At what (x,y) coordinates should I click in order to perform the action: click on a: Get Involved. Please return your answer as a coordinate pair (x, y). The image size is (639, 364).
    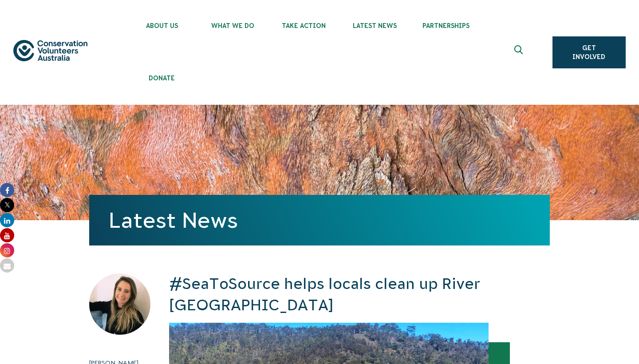
    Looking at the image, I should click on (589, 52).